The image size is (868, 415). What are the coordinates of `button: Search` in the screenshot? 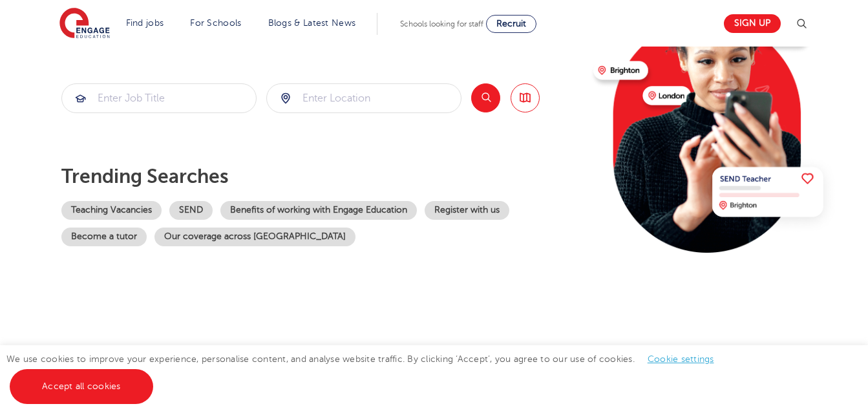 It's located at (486, 98).